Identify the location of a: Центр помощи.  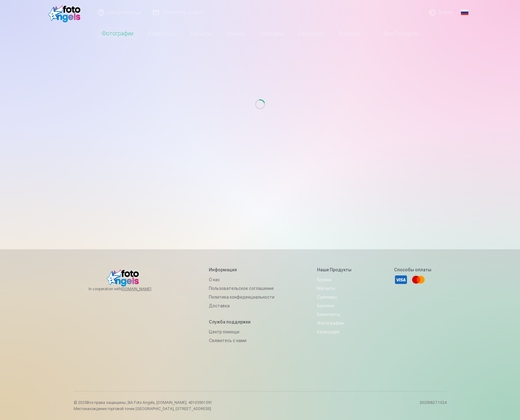
(242, 332).